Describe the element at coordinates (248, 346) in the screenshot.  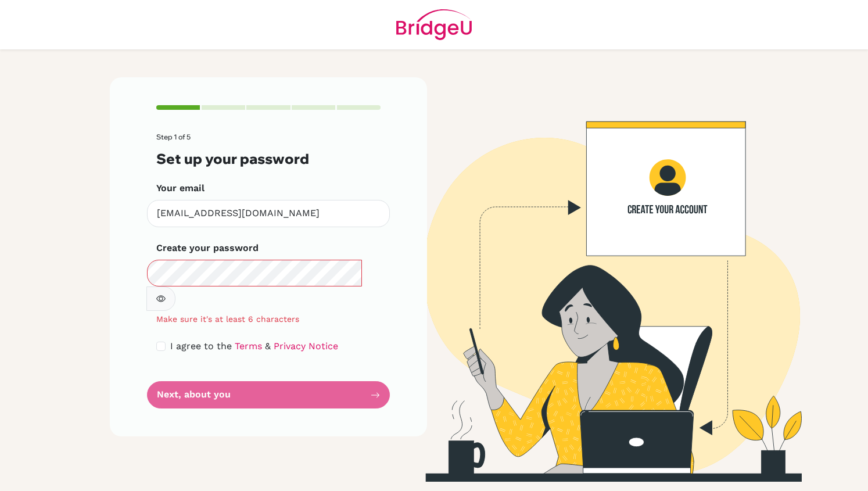
I see `a: Terms` at that location.